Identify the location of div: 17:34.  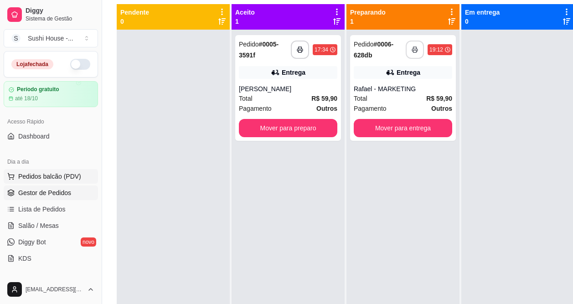
(321, 50).